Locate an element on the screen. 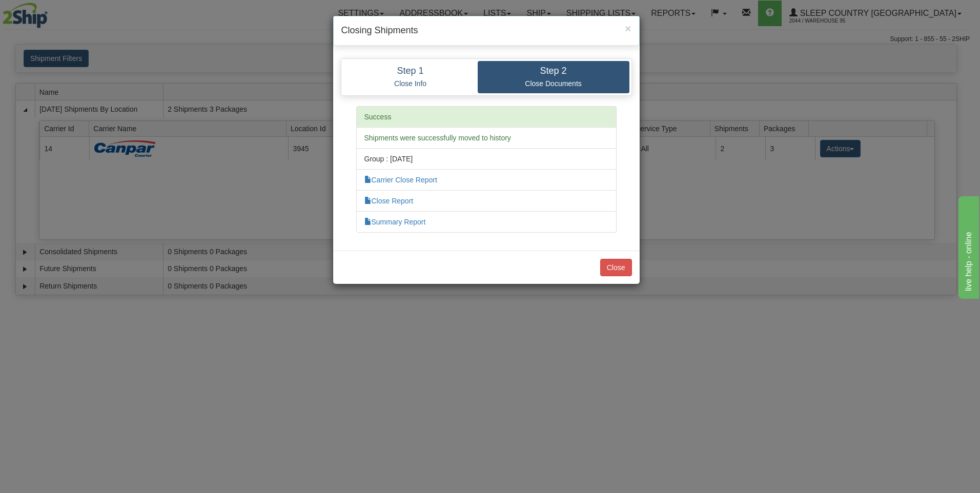 This screenshot has width=980, height=493. a: Step 1 Close Info is located at coordinates (410, 77).